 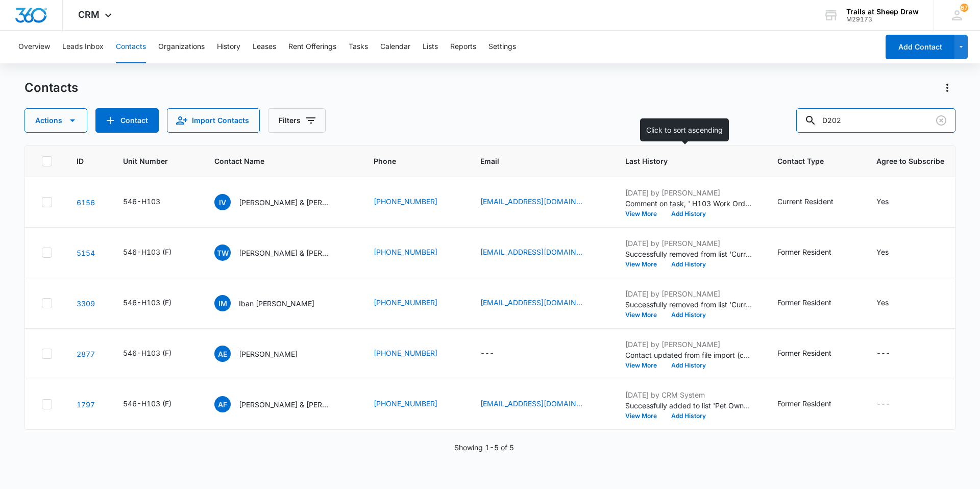 What do you see at coordinates (540, 404) in the screenshot?
I see `div: Email - brettlajeunesse343@gmail.com - Select to Edit Field` at bounding box center [540, 404].